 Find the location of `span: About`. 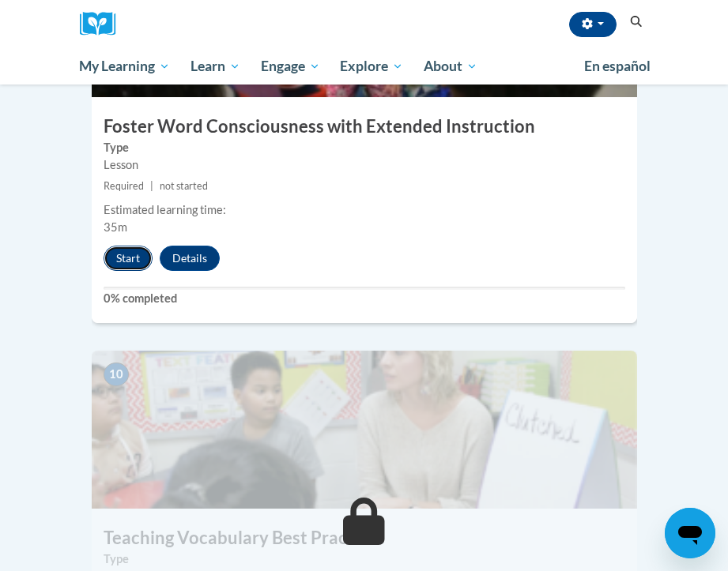

span: About is located at coordinates (450, 66).